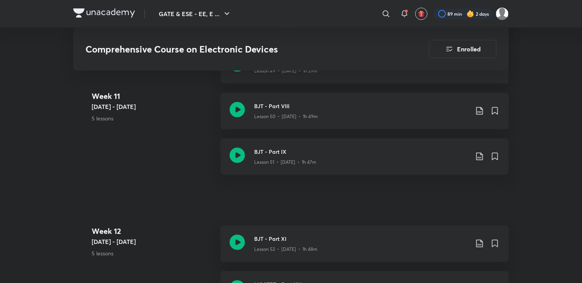 The height and width of the screenshot is (283, 582). Describe the element at coordinates (362, 239) in the screenshot. I see `h3: BJT - Part XI` at that location.